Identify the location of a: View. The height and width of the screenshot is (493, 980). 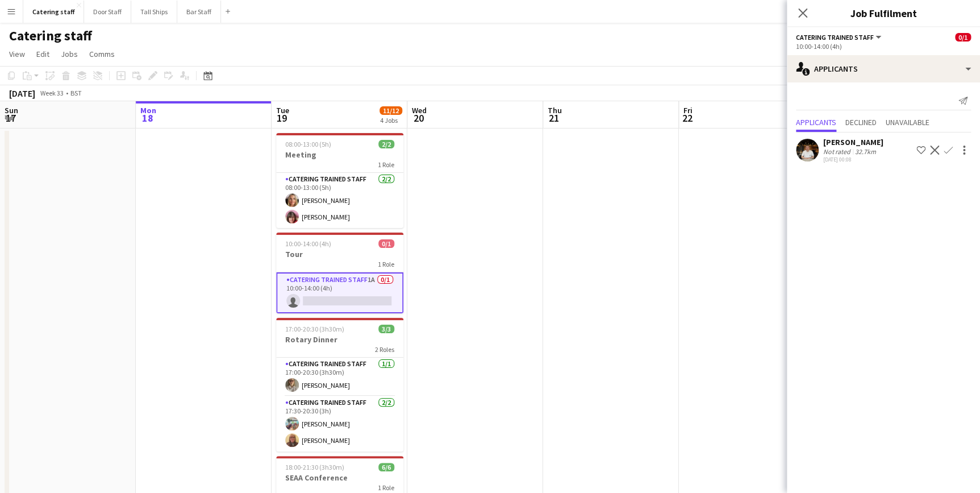
(17, 54).